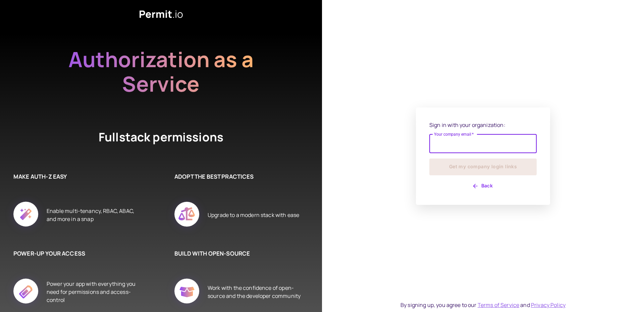 The width and height of the screenshot is (644, 312). What do you see at coordinates (499, 305) in the screenshot?
I see `a: Terms of Service` at bounding box center [499, 305].